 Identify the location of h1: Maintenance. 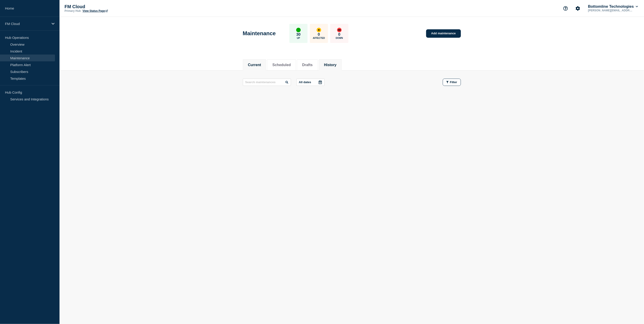
(259, 33).